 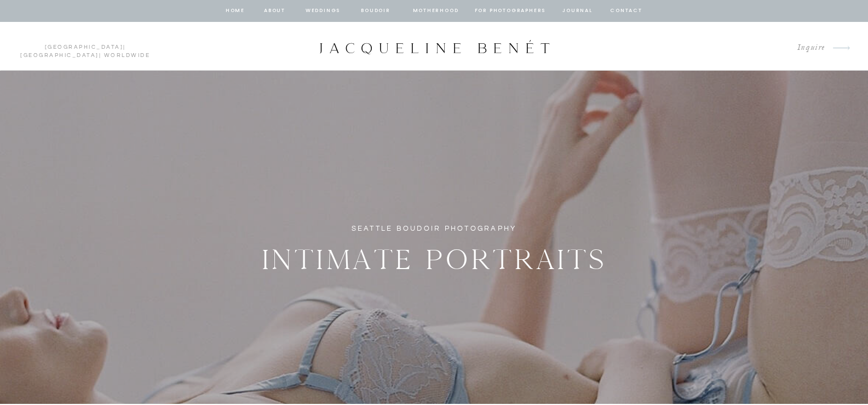 I want to click on nav: Weddings, so click(x=323, y=11).